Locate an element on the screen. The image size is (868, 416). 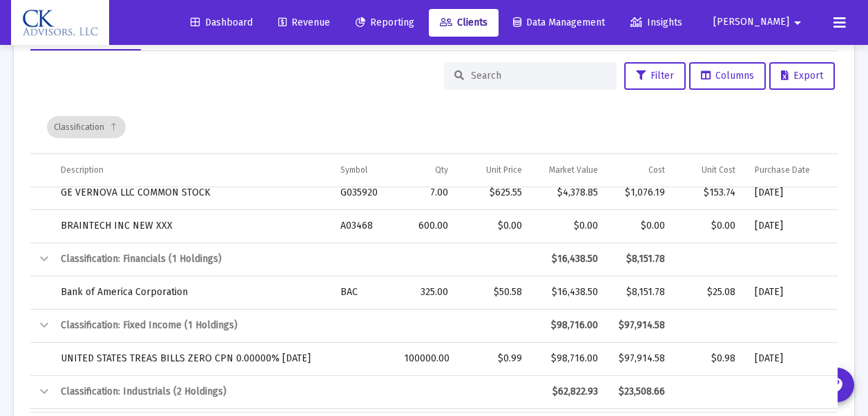
td: Column Description is located at coordinates (191, 170).